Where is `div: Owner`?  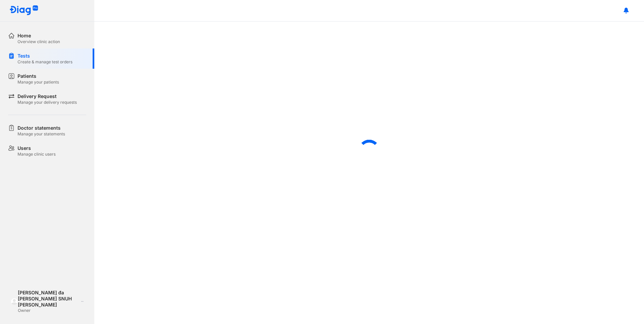 div: Owner is located at coordinates (48, 311).